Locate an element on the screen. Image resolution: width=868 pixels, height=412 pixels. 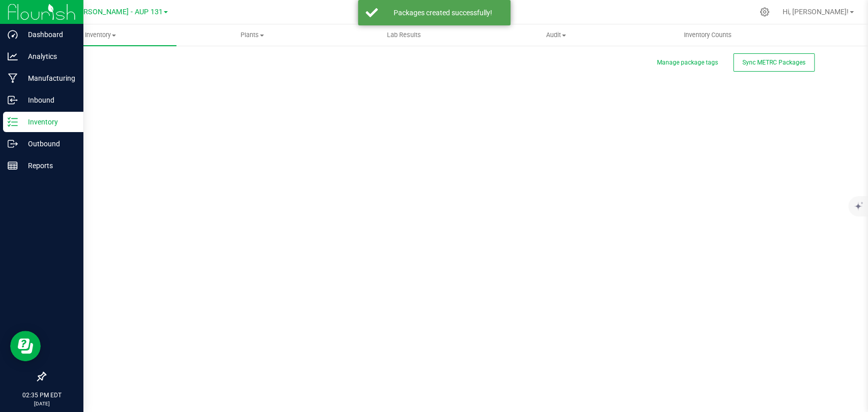
span: Lab Results is located at coordinates (404, 35).